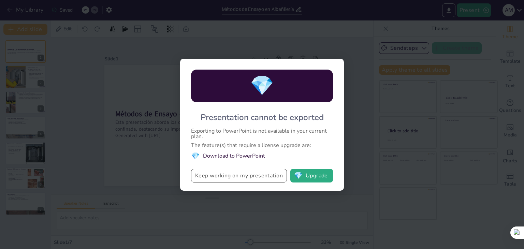 The height and width of the screenshot is (249, 524). Describe the element at coordinates (262, 145) in the screenshot. I see `div: The feature(s) that require a license upgrade are:` at that location.